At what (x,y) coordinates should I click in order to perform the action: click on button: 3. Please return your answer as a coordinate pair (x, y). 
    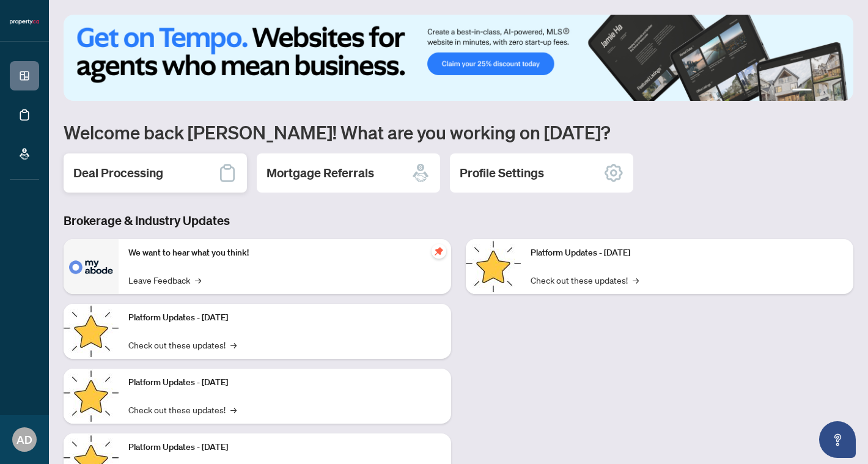
    Looking at the image, I should click on (828, 91).